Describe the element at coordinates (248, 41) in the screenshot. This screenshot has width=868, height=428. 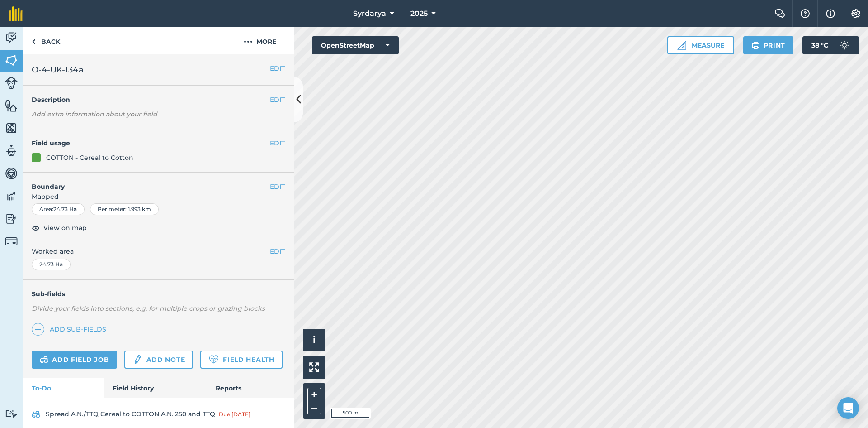
I see `img: svg+xml;base64,PHN2ZyB4bWxucz0iaHR0cDovL3d3dy53My5vcmcvMjAwMC9zdmciIHdpZHRoPSIyMCIgaGVpZ2h0PSIyNC...` at that location.